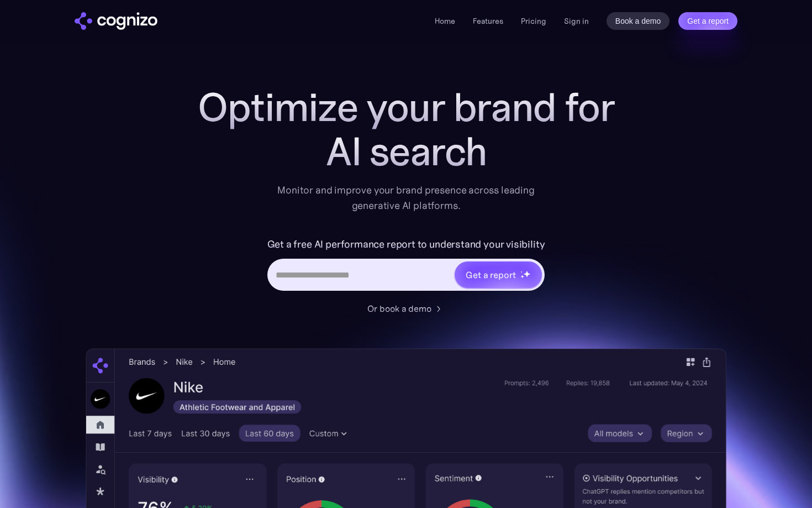 The height and width of the screenshot is (508, 812). Describe the element at coordinates (406, 108) in the screenshot. I see `h1: Optimize your brand for` at that location.